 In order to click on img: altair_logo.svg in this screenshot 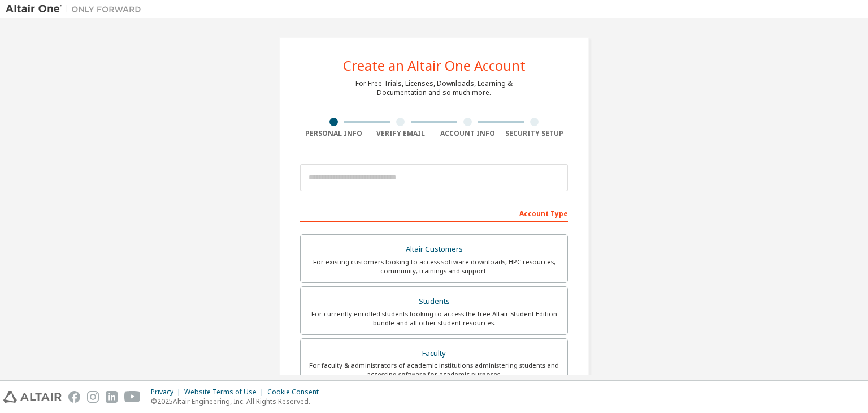, I will do `click(32, 396)`.